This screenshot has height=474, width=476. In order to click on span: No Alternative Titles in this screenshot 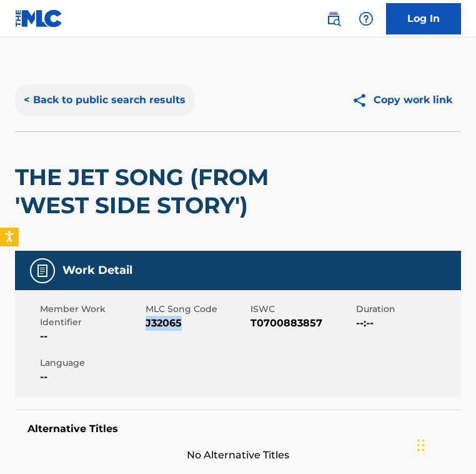, I will do `click(238, 456)`.